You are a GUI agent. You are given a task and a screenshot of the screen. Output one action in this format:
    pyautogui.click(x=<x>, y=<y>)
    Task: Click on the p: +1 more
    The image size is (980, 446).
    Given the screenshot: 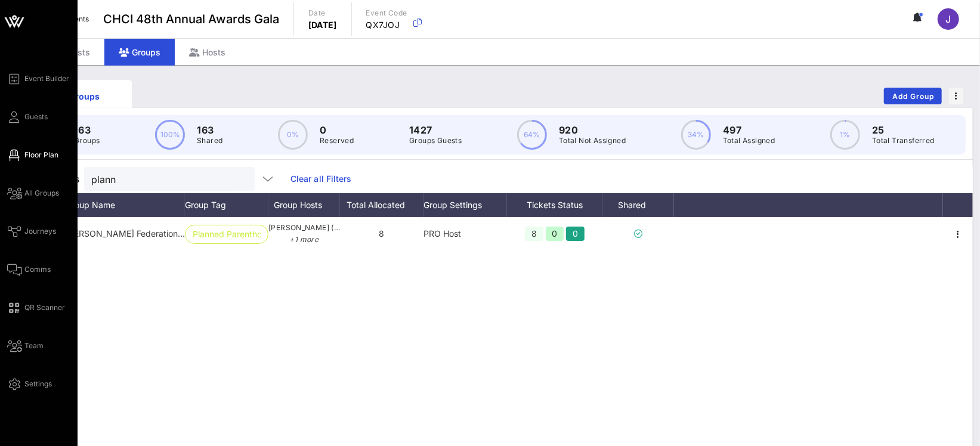 What is the action you would take?
    pyautogui.click(x=304, y=239)
    